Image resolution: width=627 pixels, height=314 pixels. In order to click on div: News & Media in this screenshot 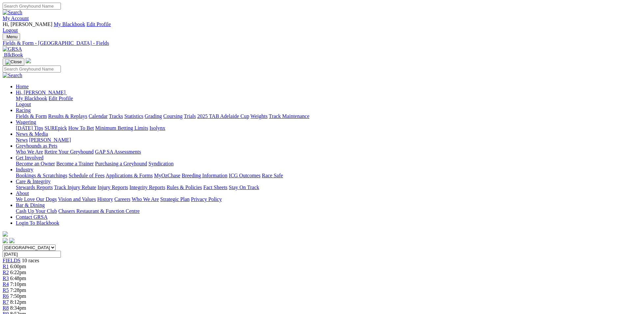, I will do `click(320, 140)`.